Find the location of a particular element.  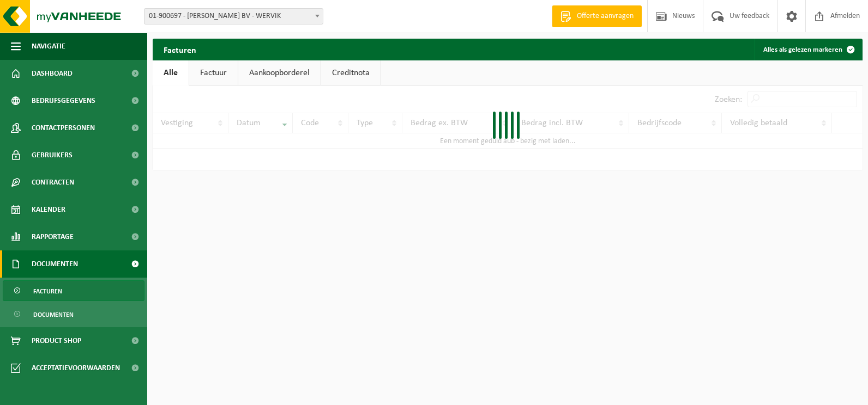

span: Kalender is located at coordinates (49, 209).